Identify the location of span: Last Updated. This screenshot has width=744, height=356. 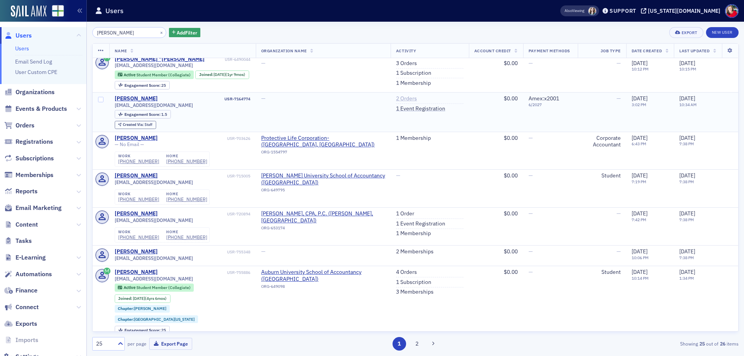
(695, 51).